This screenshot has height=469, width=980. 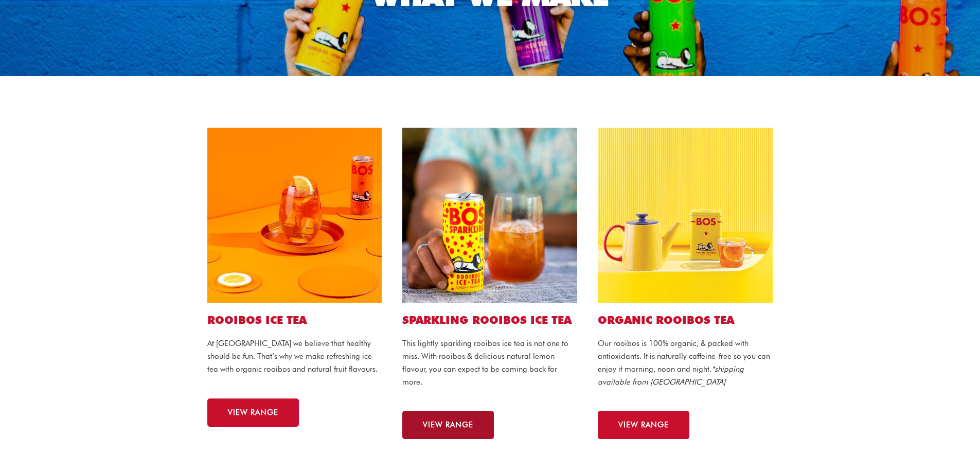 I want to click on img: hot-tea-2-copy, so click(x=685, y=215).